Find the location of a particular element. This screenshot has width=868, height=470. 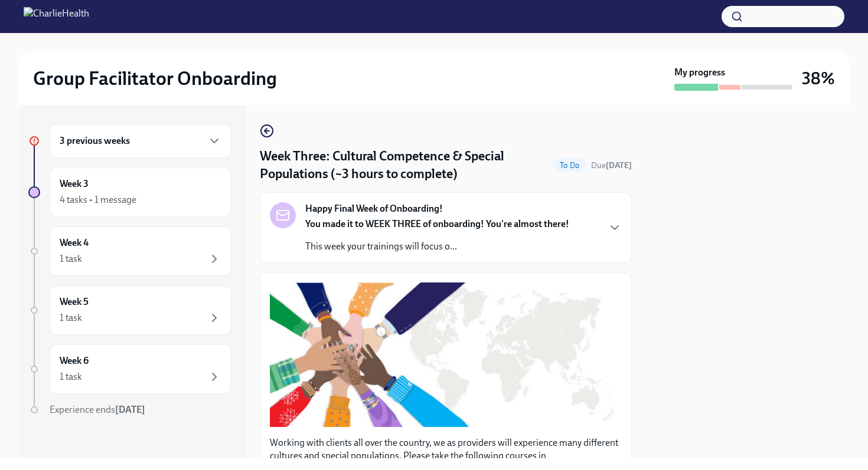

a: Week 34 tasks • 1 message is located at coordinates (129, 193).